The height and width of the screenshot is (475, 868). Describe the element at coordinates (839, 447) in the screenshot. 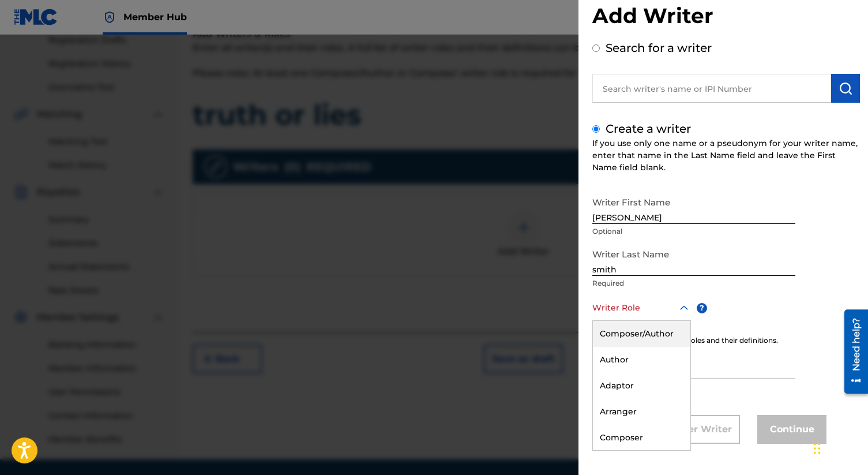

I see `div: Chat Widget` at that location.